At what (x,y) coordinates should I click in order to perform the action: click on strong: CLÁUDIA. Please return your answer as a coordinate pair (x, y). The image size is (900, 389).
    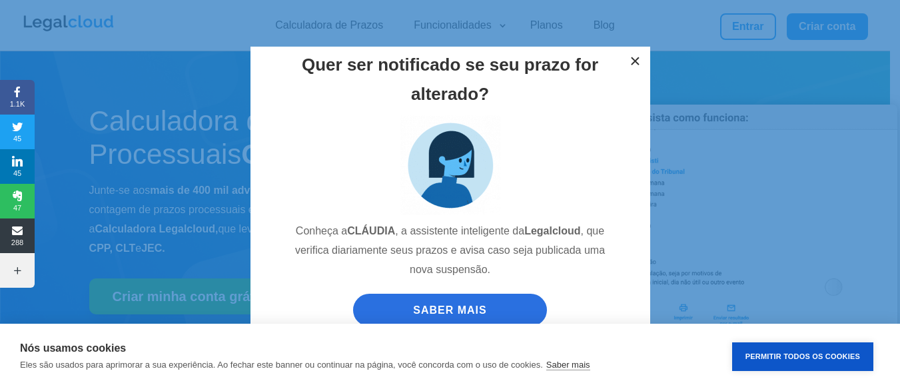
    Looking at the image, I should click on (371, 231).